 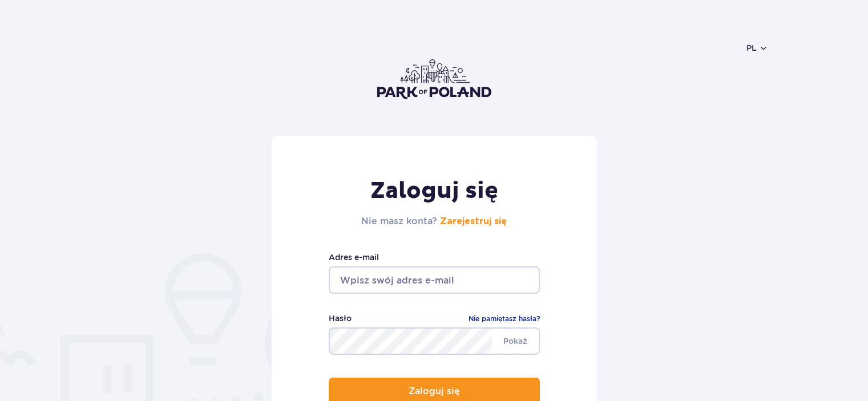 What do you see at coordinates (434, 391) in the screenshot?
I see `p: Zaloguj się` at bounding box center [434, 391].